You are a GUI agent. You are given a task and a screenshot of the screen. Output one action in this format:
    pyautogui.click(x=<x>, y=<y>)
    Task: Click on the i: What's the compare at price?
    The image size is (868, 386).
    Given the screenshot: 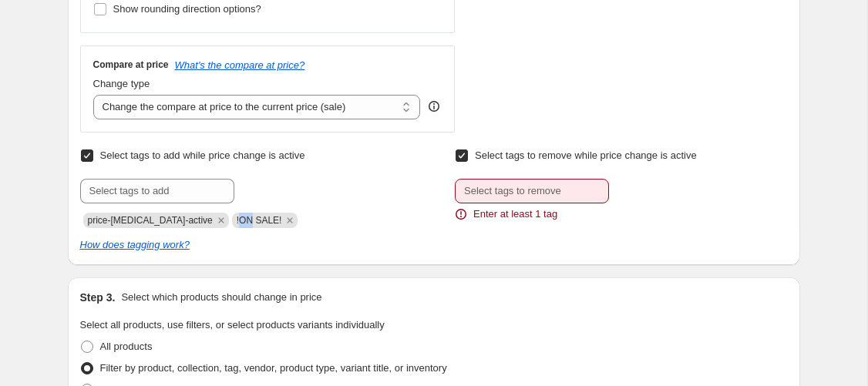 What is the action you would take?
    pyautogui.click(x=240, y=65)
    